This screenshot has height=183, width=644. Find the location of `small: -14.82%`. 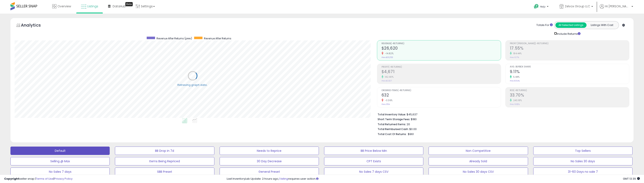

small: -14.82% is located at coordinates (388, 53).